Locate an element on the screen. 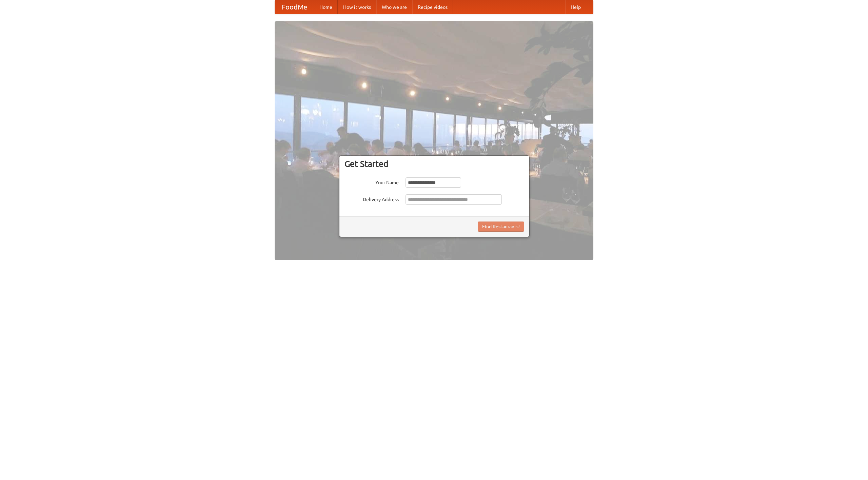 The image size is (868, 480). a: Recipe videos is located at coordinates (433, 7).